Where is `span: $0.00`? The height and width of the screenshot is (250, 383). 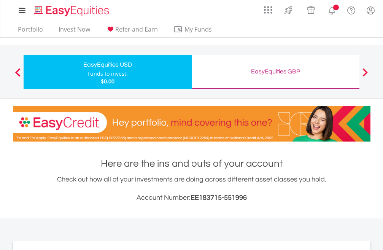 span: $0.00 is located at coordinates (108, 81).